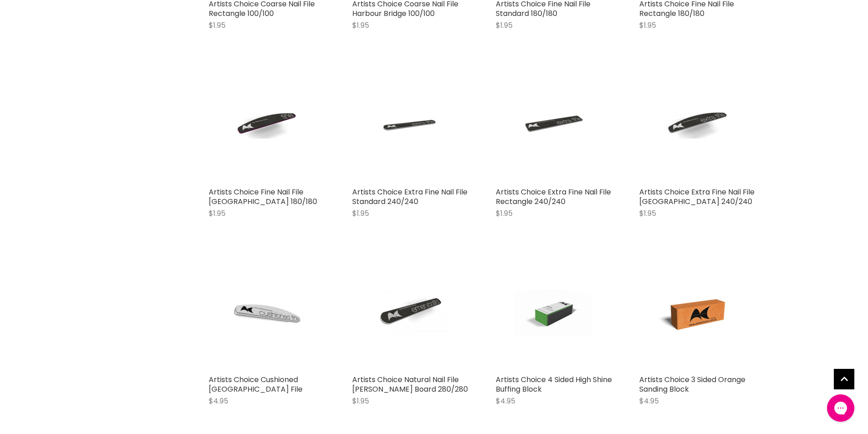 The width and height of the screenshot is (868, 434). Describe the element at coordinates (411, 313) in the screenshot. I see `img: Artists Choice Natural Nail File Emery Board 280/280` at that location.